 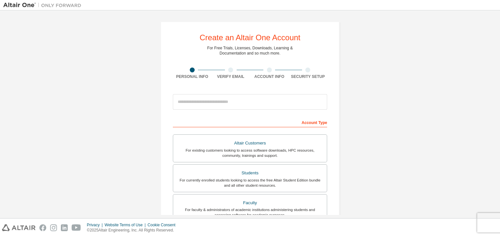 I want to click on img: instagram.svg, so click(x=53, y=228).